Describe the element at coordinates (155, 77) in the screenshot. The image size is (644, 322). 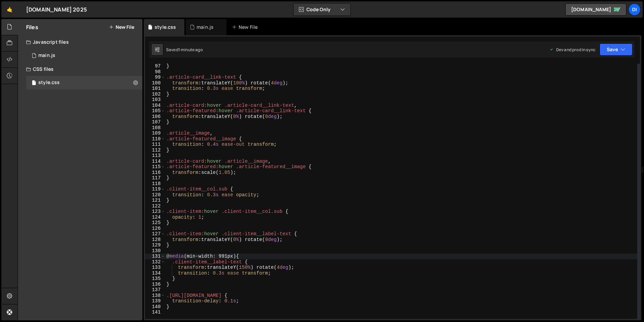
I see `div: 99` at that location.